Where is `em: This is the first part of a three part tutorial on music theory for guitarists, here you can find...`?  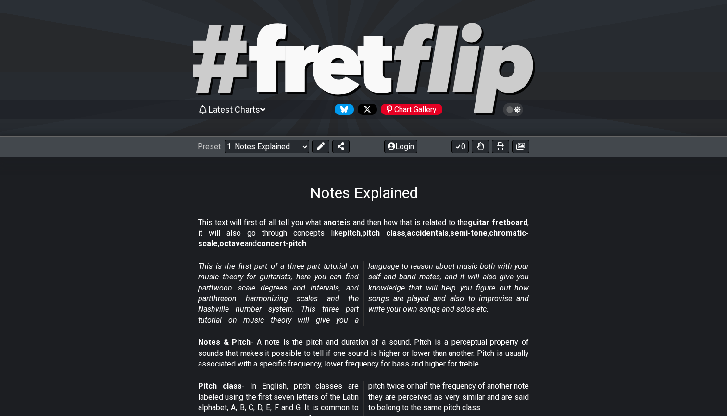
em: This is the first part of a three part tutorial on music theory for guitarists, here you can find... is located at coordinates (363, 293).